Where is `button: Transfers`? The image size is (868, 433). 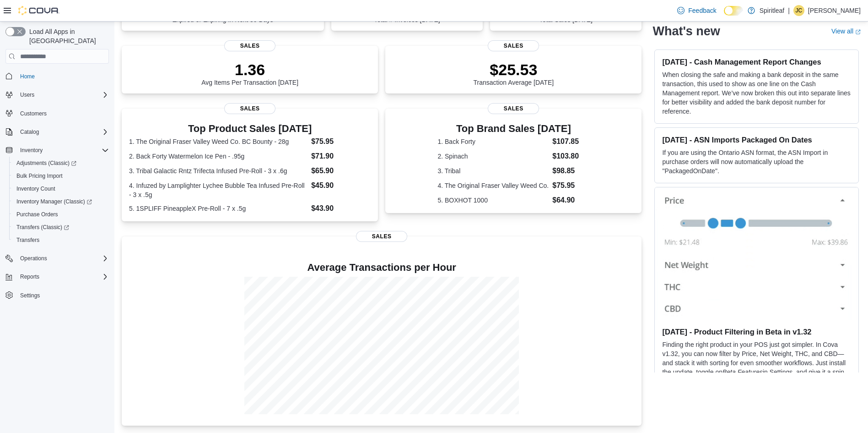 button: Transfers is located at coordinates (61, 240).